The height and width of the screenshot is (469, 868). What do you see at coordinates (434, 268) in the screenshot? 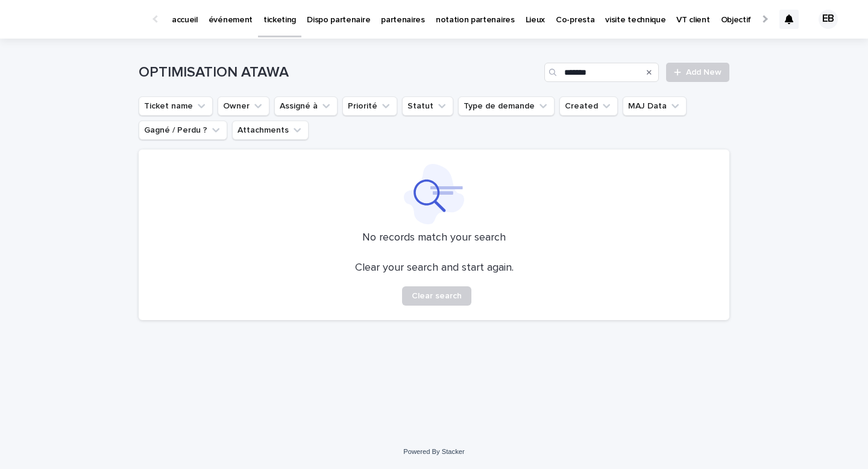
I see `p: Clear your search and start again.` at bounding box center [434, 268].